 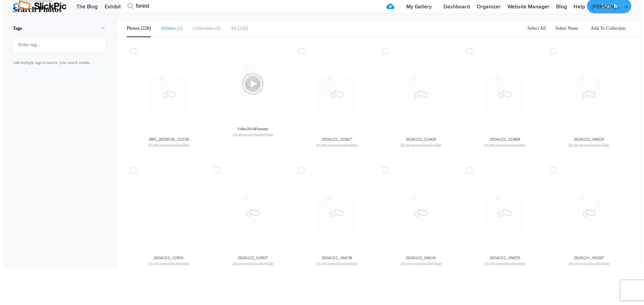 I want to click on input: Enter tag..., so click(x=59, y=45).